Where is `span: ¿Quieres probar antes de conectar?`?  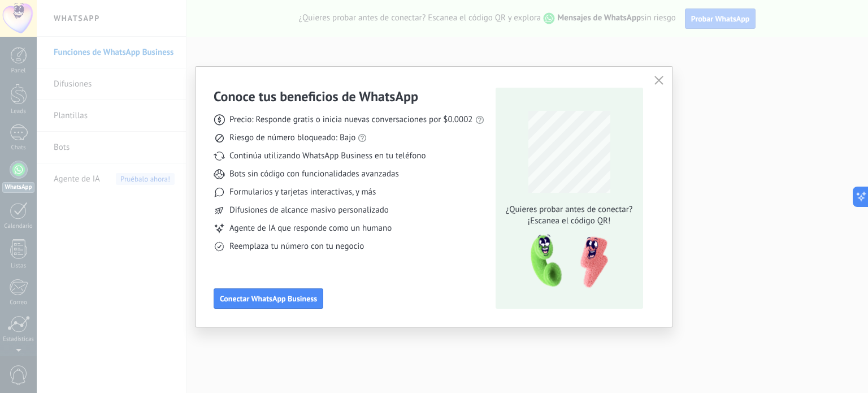 span: ¿Quieres probar antes de conectar? is located at coordinates (569, 210).